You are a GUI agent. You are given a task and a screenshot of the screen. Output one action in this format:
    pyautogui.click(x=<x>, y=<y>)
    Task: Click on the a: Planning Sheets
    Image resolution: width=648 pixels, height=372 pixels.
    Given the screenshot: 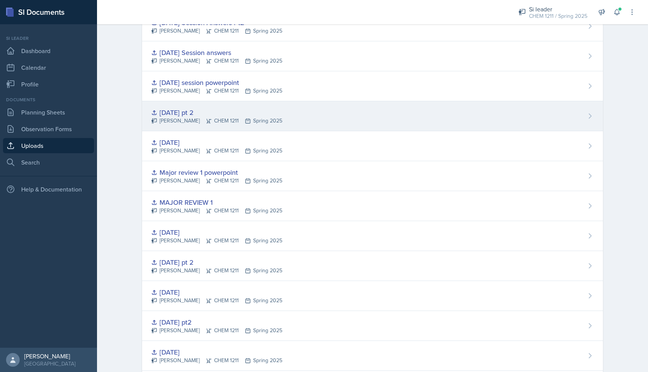 What is the action you would take?
    pyautogui.click(x=49, y=112)
    